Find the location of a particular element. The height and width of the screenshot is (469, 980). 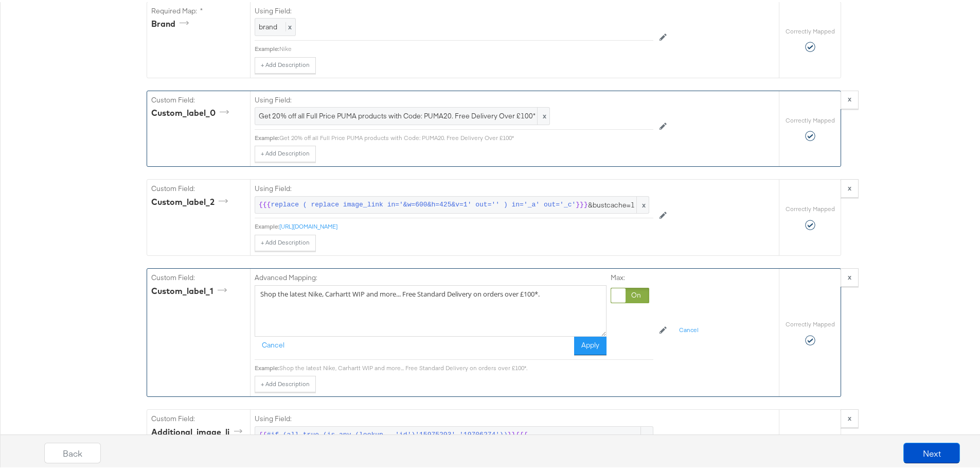

div: Nike is located at coordinates (466, 47).